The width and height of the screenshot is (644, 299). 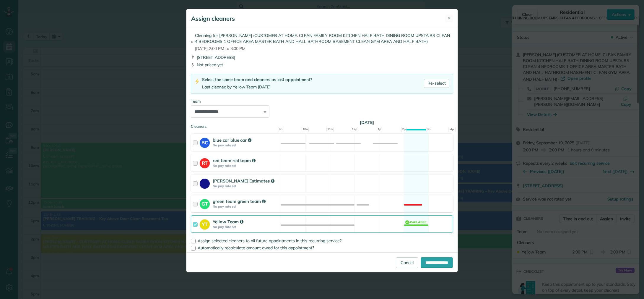 I want to click on strong: Yellow Team, so click(x=228, y=222).